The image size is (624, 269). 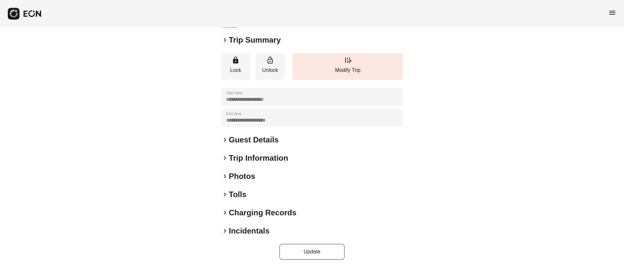 What do you see at coordinates (348, 60) in the screenshot?
I see `span: edit_road` at bounding box center [348, 60].